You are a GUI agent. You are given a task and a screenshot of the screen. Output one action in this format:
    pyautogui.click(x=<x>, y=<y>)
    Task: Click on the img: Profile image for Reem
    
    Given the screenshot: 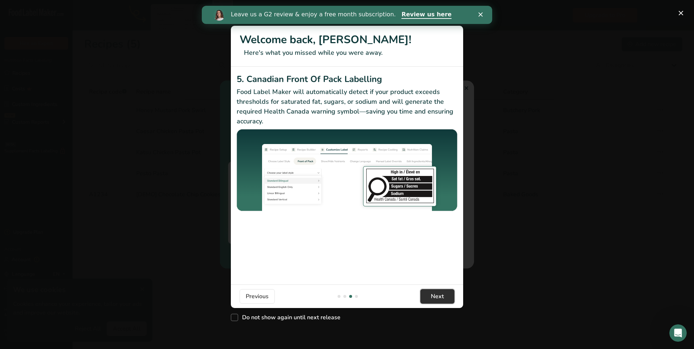 What is the action you would take?
    pyautogui.click(x=17, y=9)
    